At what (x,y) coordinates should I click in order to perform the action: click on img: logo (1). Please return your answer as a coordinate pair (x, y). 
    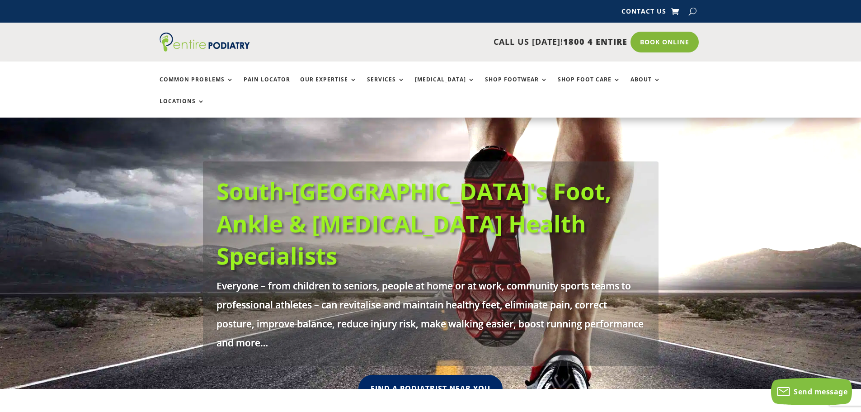
    Looking at the image, I should click on (205, 42).